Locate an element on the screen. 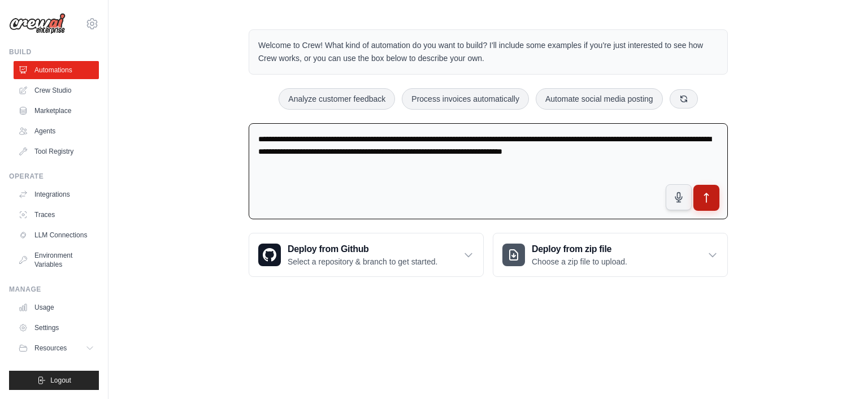 The height and width of the screenshot is (399, 868). a: Marketplace is located at coordinates (56, 111).